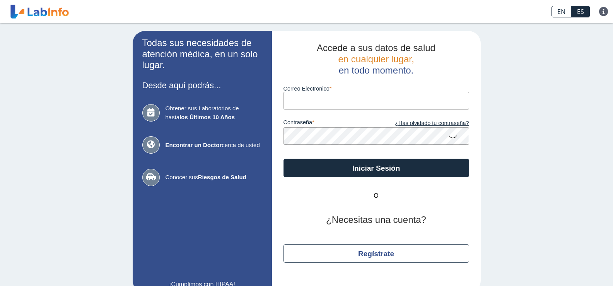  What do you see at coordinates (207, 117) in the screenshot?
I see `b: los Últimos 10 Años` at bounding box center [207, 117].